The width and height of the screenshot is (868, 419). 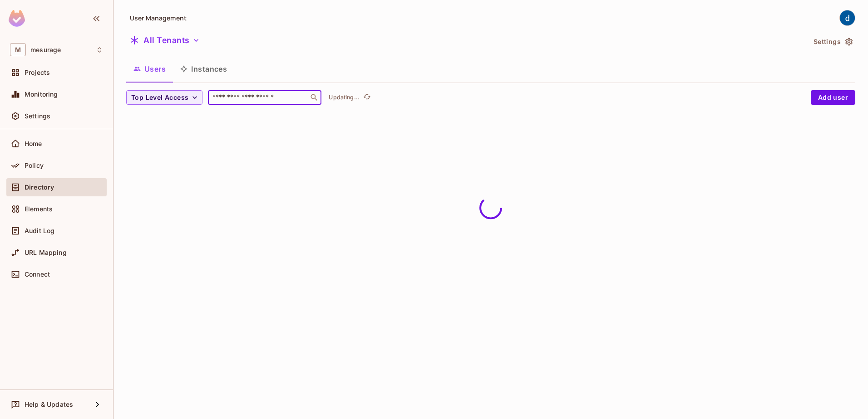 I want to click on span: Elements, so click(x=38, y=209).